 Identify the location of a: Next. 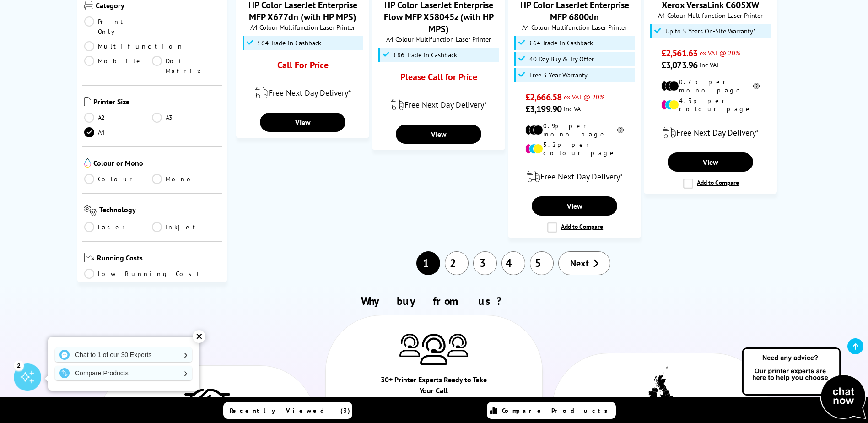
(584, 263).